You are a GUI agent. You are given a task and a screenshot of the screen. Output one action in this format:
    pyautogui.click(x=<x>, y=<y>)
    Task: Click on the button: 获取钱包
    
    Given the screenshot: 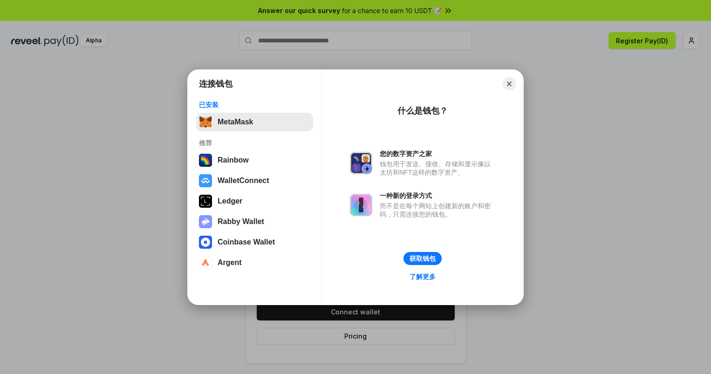 What is the action you would take?
    pyautogui.click(x=422, y=259)
    